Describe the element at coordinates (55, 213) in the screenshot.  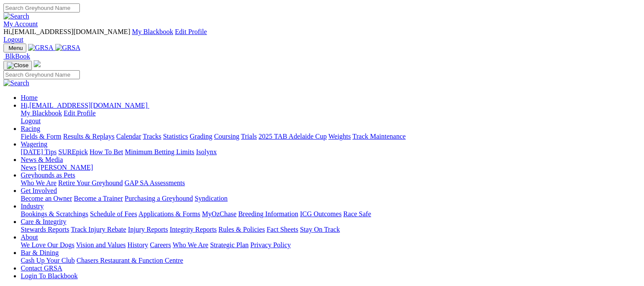
I see `a: Bookings & Scratchings` at that location.